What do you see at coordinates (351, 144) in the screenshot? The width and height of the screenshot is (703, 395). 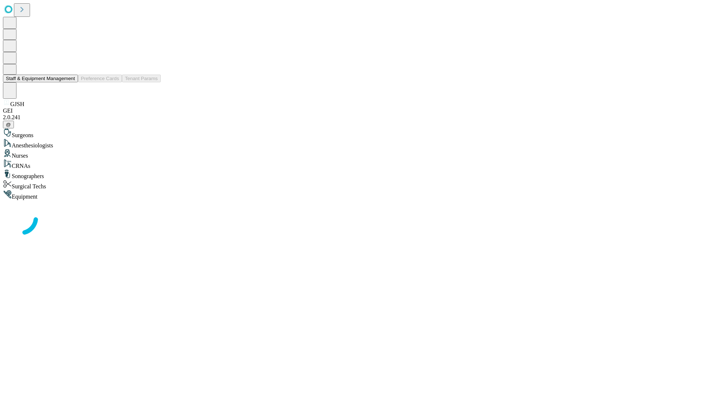 I see `div: Anesthesiologists` at bounding box center [351, 144].